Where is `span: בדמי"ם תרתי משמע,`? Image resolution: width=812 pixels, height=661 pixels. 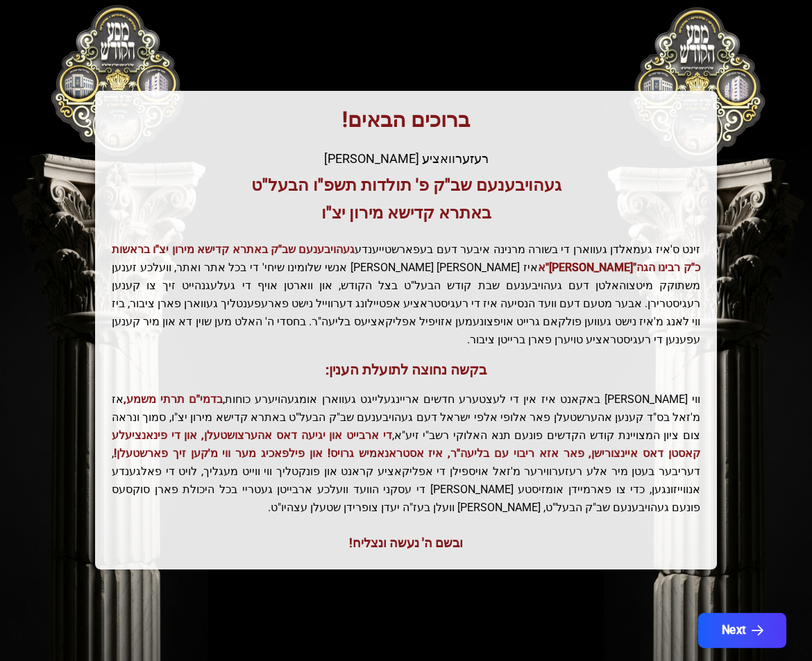
span: בדמי"ם תרתי משמע, is located at coordinates (173, 399).